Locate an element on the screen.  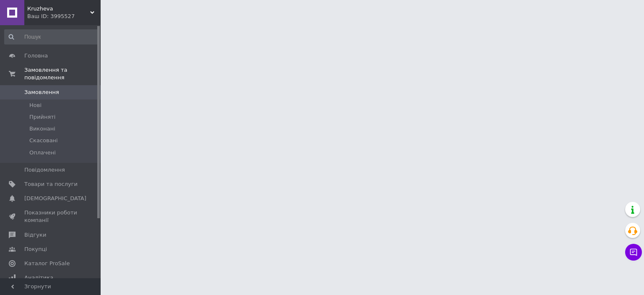
span: Товари та послуги is located at coordinates (51, 184).